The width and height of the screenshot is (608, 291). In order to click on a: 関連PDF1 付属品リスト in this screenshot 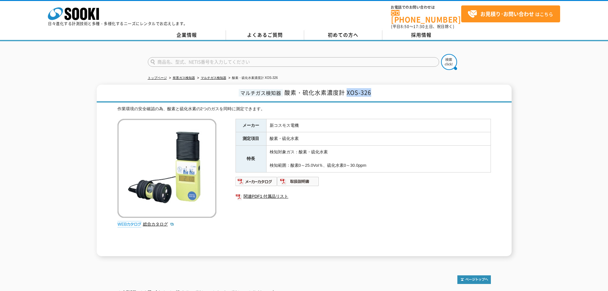, I will do `click(363, 196)`.